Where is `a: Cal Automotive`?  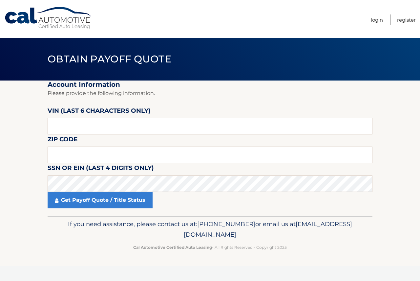 a: Cal Automotive is located at coordinates (49, 18).